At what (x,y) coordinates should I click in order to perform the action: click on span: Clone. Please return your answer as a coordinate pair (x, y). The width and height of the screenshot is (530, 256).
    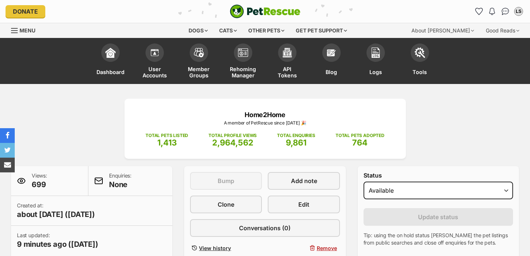
    Looking at the image, I should click on (226, 205).